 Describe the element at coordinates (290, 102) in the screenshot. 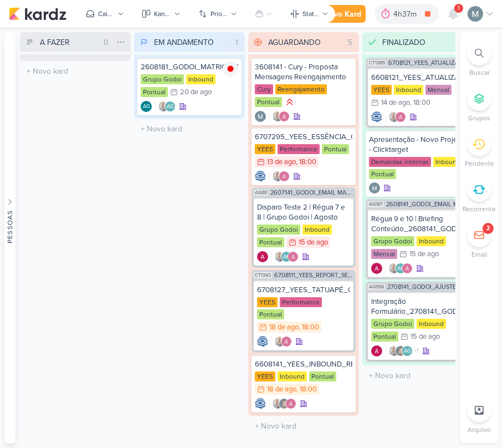

I see `div: Prioridade Alta` at that location.